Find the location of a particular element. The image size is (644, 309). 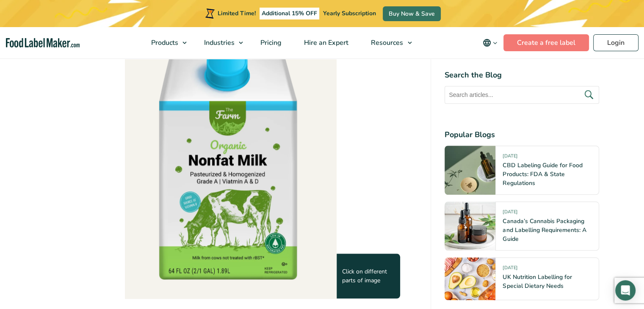

a: Create a free label is located at coordinates (546, 43).